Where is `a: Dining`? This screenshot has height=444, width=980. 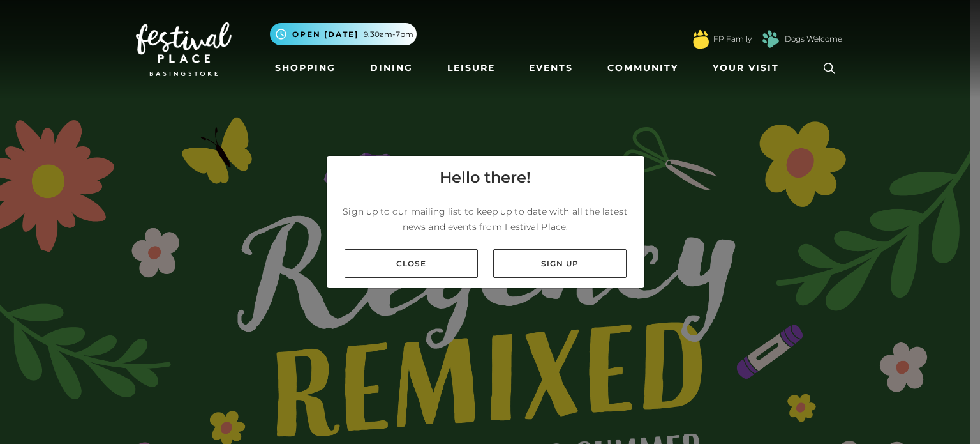 a: Dining is located at coordinates (391, 67).